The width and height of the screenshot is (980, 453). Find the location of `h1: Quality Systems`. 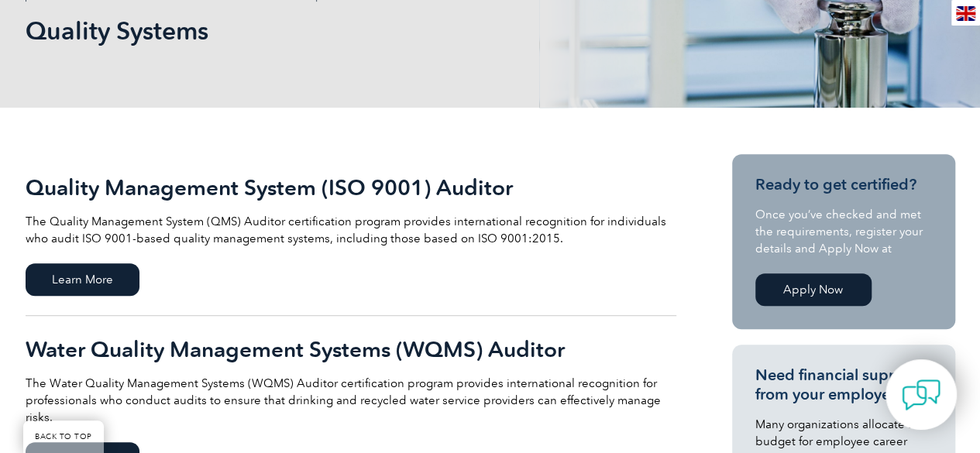

h1: Quality Systems is located at coordinates (324, 30).